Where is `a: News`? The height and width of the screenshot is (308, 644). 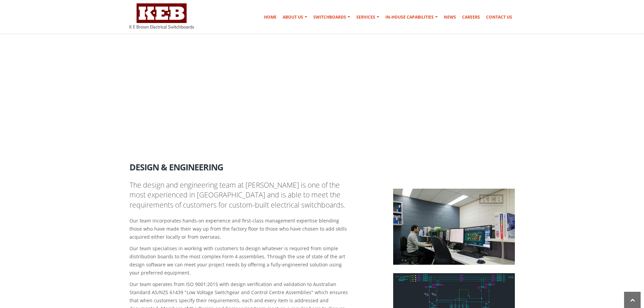 a: News is located at coordinates (450, 17).